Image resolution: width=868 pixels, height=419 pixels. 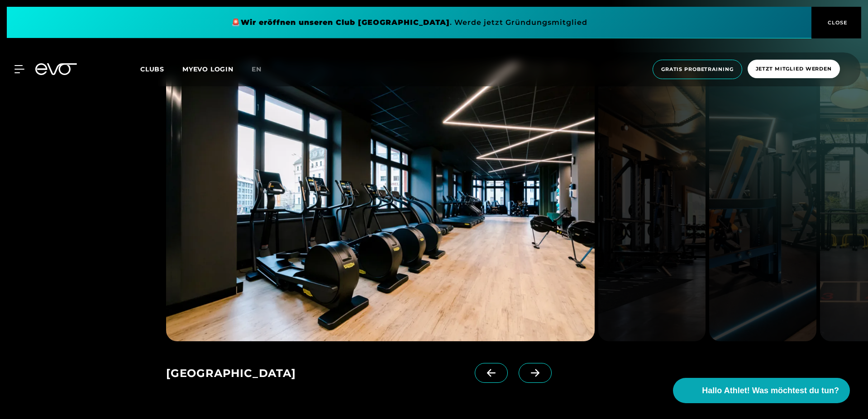 What do you see at coordinates (698, 69) in the screenshot?
I see `span: Gratis Probetraining` at bounding box center [698, 69].